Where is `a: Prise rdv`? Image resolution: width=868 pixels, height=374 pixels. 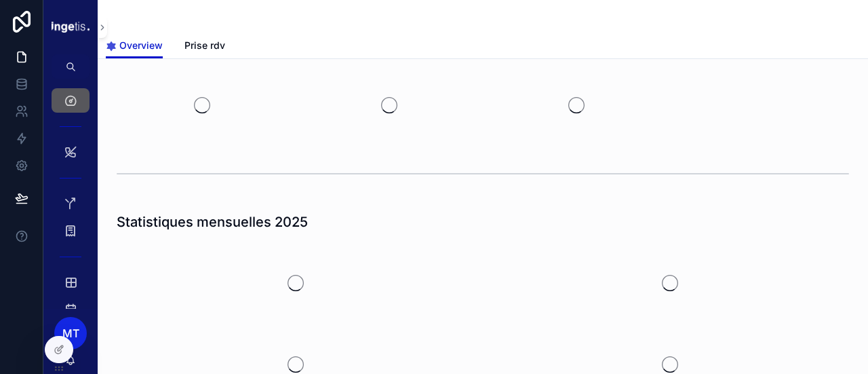 a: Prise rdv is located at coordinates (205, 47).